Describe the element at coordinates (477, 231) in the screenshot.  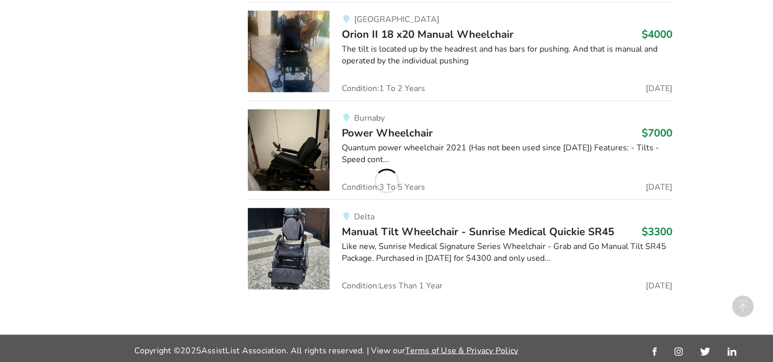
I see `span: Manual Tilt Wheelchair - Sunrise Medical Quickie SR45` at that location.